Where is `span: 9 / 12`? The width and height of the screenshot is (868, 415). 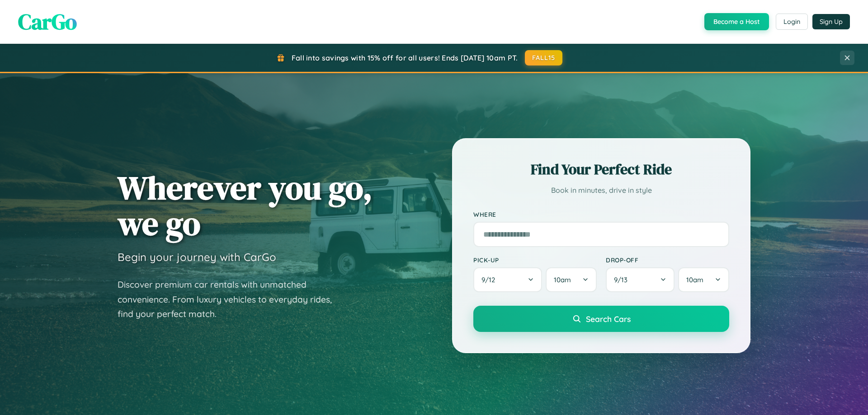 span: 9 / 12 is located at coordinates (490, 280).